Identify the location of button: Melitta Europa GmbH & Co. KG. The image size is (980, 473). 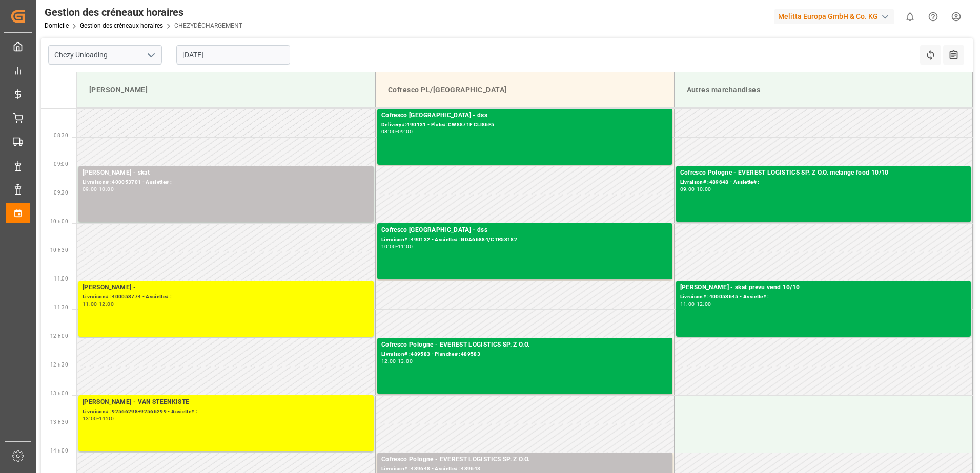
(836, 16).